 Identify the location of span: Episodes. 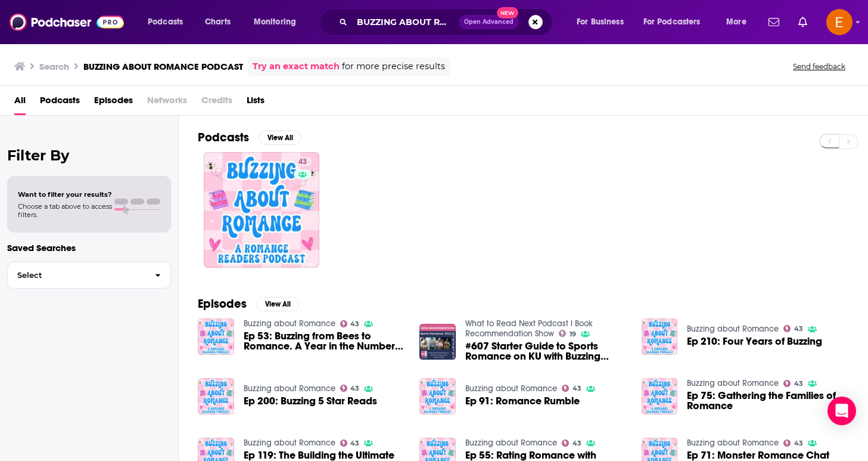
(114, 103).